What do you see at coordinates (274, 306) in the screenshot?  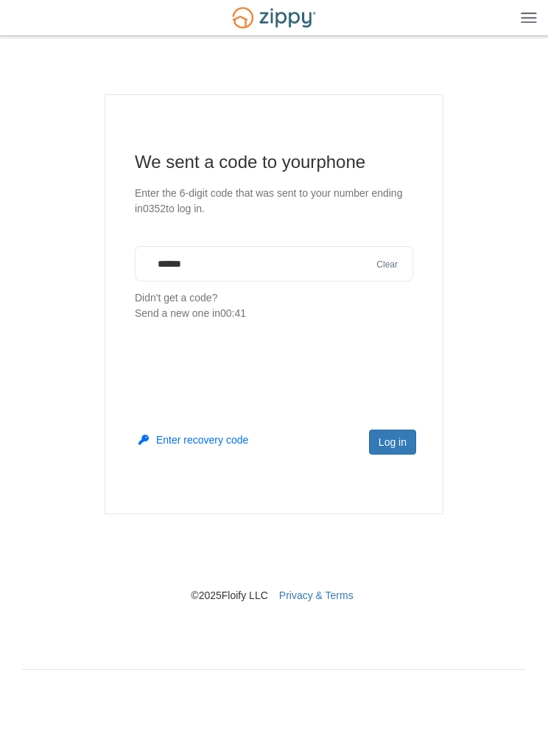 I see `p: Didn't get a code?` at bounding box center [274, 306].